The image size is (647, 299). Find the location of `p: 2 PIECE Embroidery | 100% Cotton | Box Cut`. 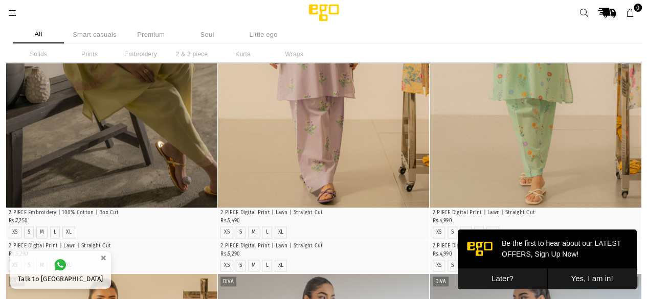

p: 2 PIECE Embroidery | 100% Cotton | Box Cut is located at coordinates (111, 213).